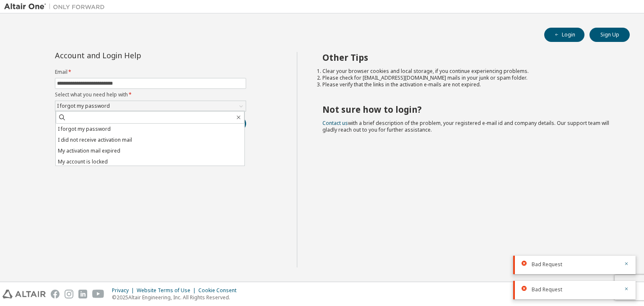 The image size is (644, 306). What do you see at coordinates (469, 57) in the screenshot?
I see `h2: Other Tips` at bounding box center [469, 57].